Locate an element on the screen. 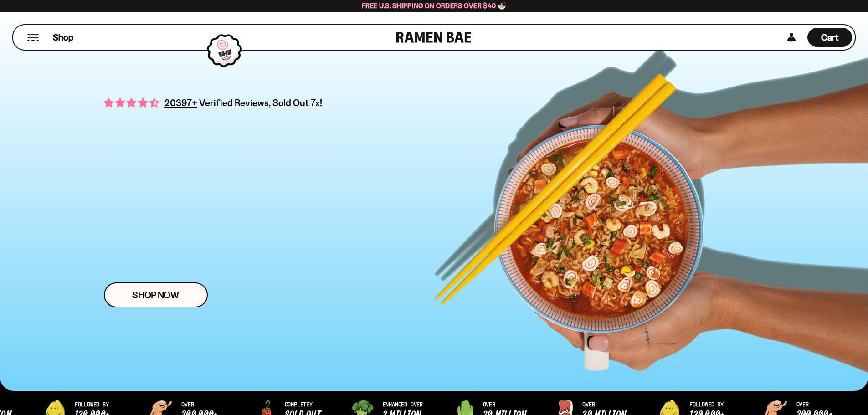  span: Verified Reviews, Sold Out 7x! is located at coordinates (261, 102).